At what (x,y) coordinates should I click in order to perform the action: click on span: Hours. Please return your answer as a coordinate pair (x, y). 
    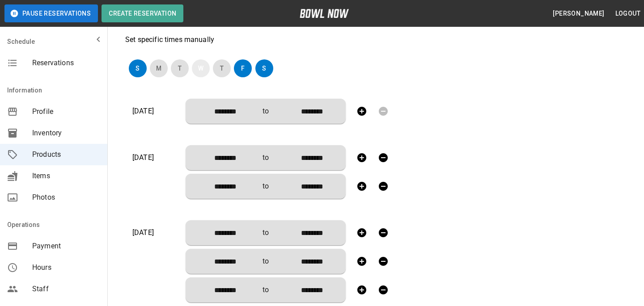
    Looking at the image, I should click on (66, 268).